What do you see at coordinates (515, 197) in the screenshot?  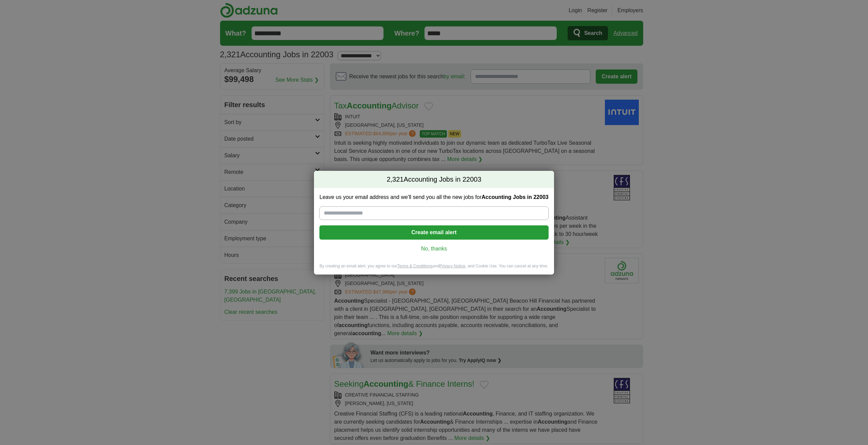 I see `strong: Accounting Jobs in 22003` at bounding box center [515, 197].